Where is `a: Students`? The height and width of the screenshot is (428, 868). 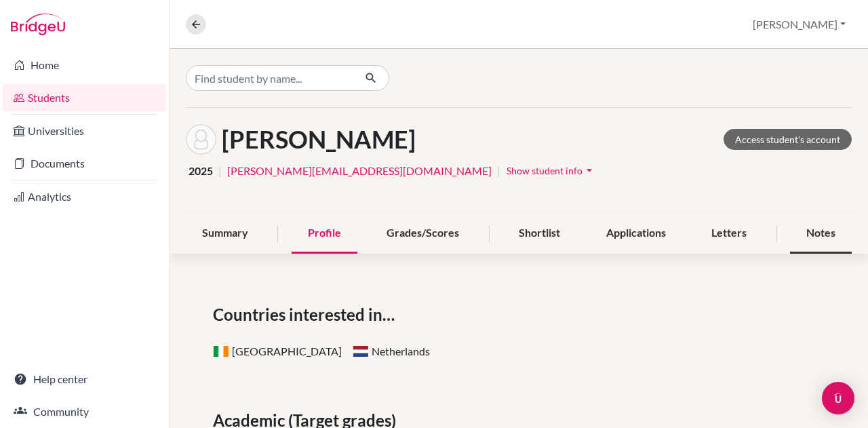 a: Students is located at coordinates (84, 97).